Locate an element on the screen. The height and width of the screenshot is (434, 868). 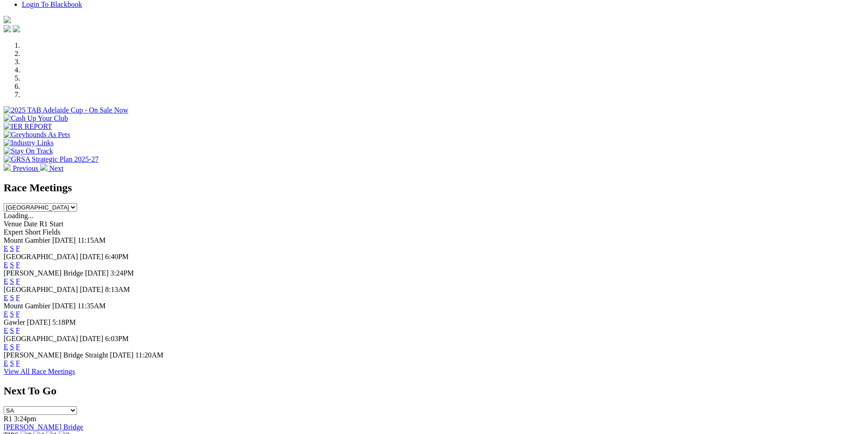
img: Greyhounds As Pets is located at coordinates (37, 135).